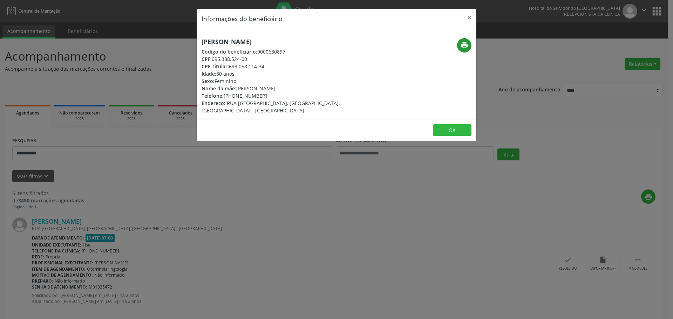 This screenshot has width=673, height=319. I want to click on span: Código do beneficiário:, so click(229, 51).